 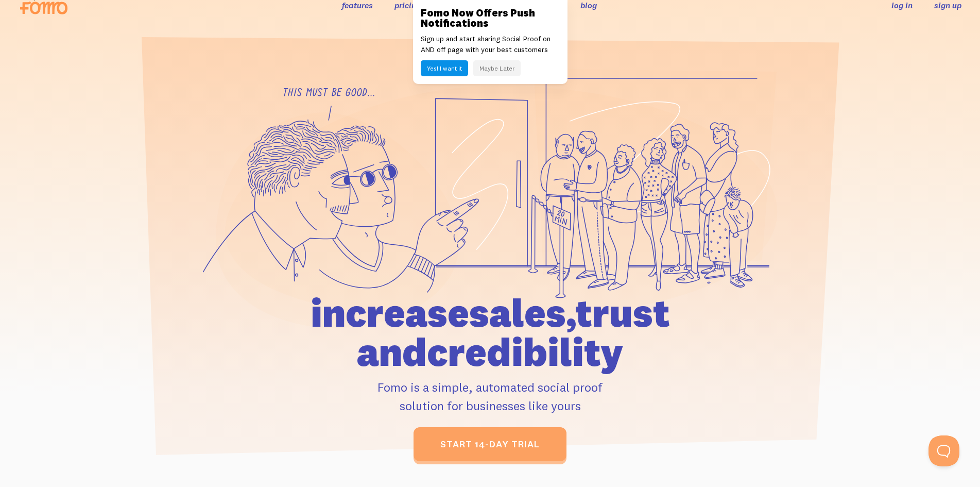 What do you see at coordinates (445, 68) in the screenshot?
I see `button: Yes! I want it` at bounding box center [445, 68].